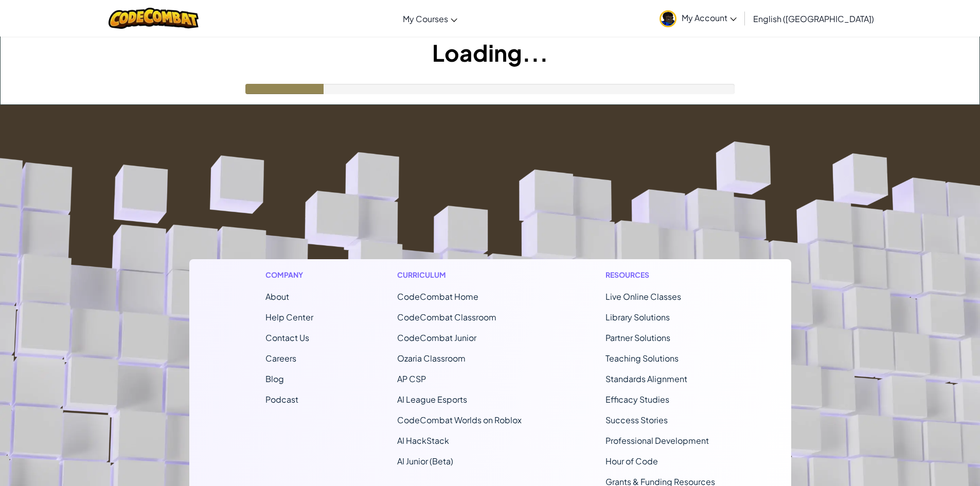 The image size is (980, 486). Describe the element at coordinates (459, 275) in the screenshot. I see `h1: Curriculum` at that location.